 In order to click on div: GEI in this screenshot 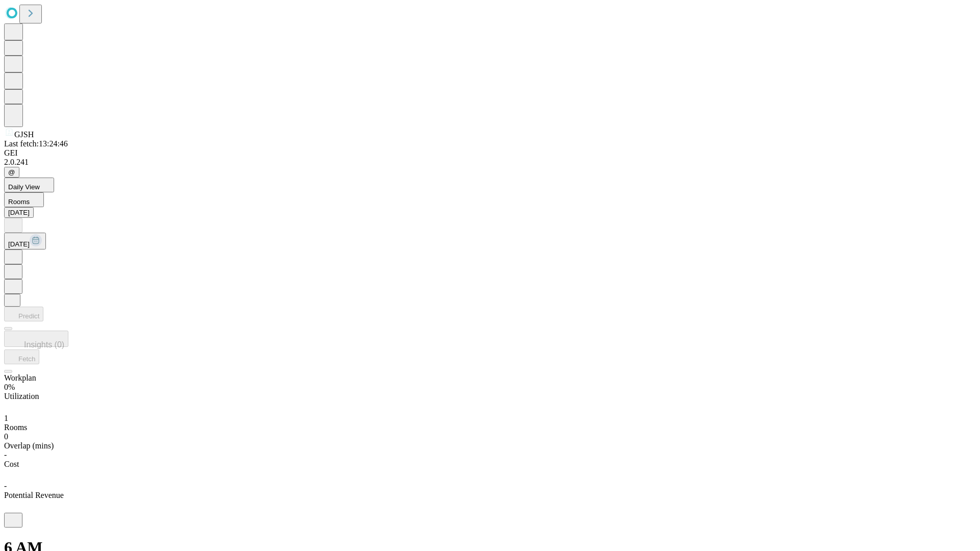, I will do `click(490, 153)`.